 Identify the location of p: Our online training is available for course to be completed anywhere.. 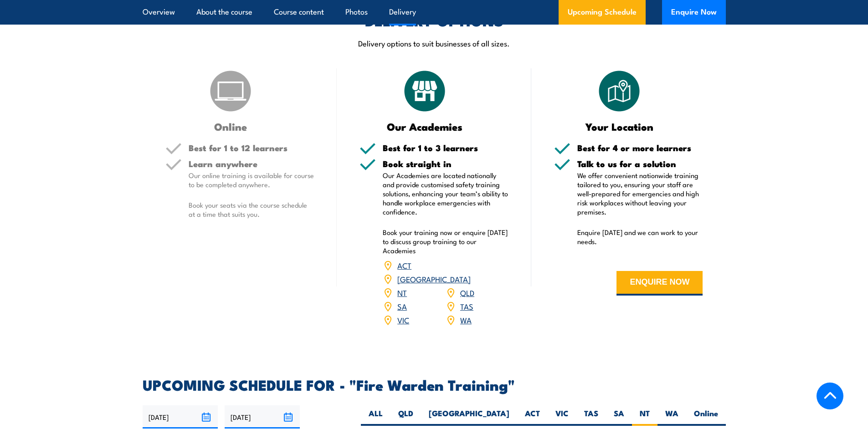
(252, 180).